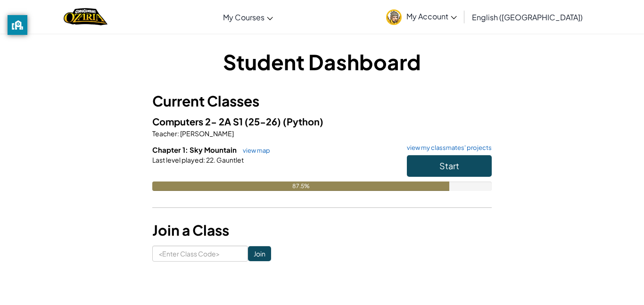 This screenshot has width=644, height=305. Describe the element at coordinates (229, 160) in the screenshot. I see `span: Gauntlet` at that location.